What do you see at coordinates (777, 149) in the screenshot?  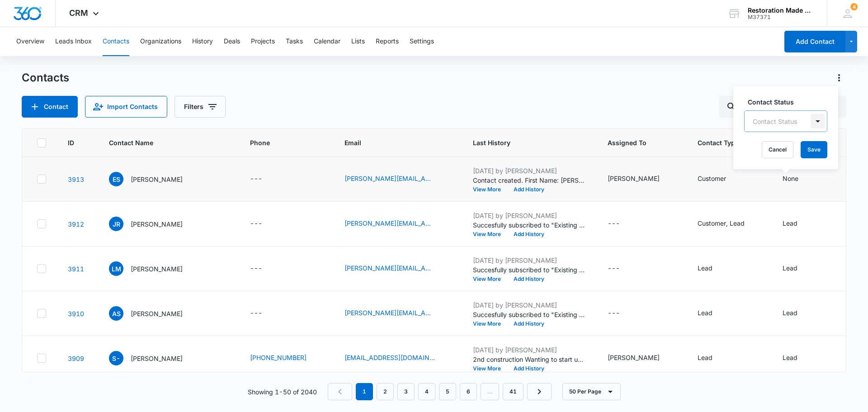 I see `button: Cancel` at bounding box center [777, 149].